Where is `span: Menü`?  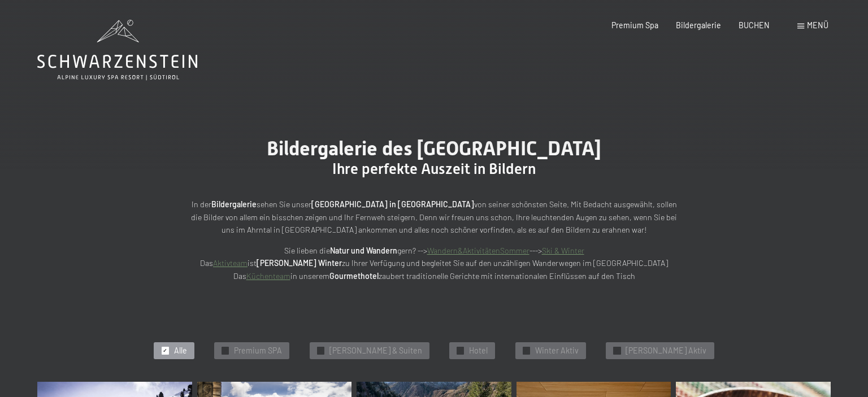 span: Menü is located at coordinates (818, 25).